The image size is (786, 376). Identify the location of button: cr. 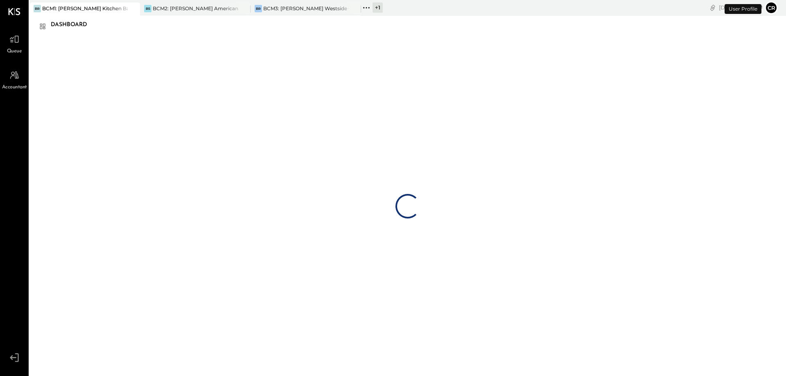
(772, 8).